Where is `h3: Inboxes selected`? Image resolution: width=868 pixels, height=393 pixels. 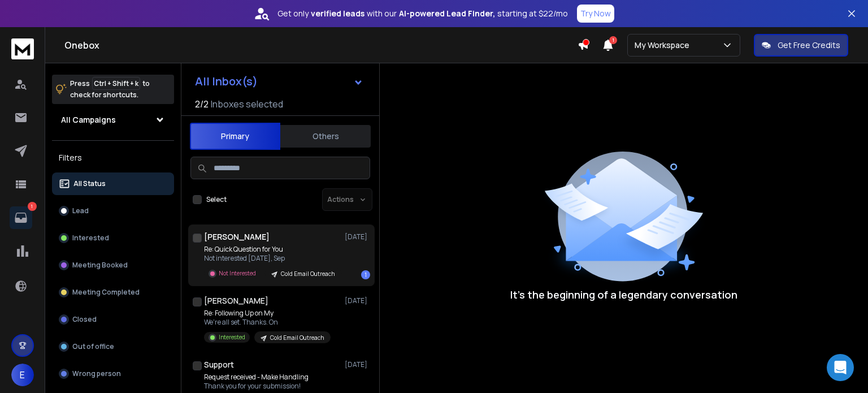 h3: Inboxes selected is located at coordinates (247, 104).